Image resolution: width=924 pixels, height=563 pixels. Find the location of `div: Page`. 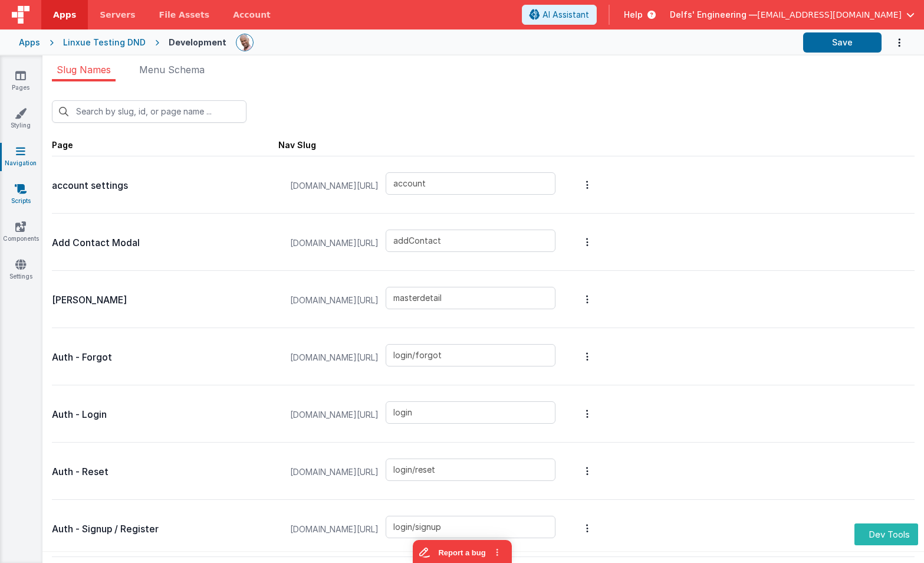

div: Page is located at coordinates (165, 145).